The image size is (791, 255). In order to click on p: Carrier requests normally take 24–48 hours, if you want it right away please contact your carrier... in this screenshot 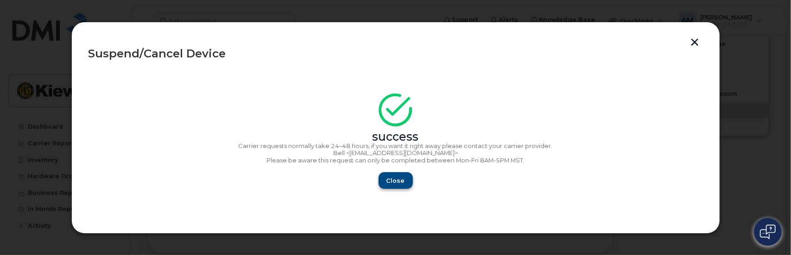, I will do `click(396, 146)`.